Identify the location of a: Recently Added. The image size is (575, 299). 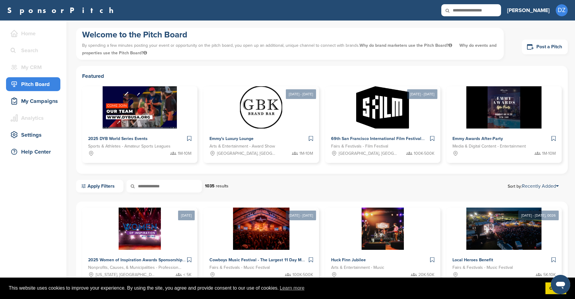
(540, 186).